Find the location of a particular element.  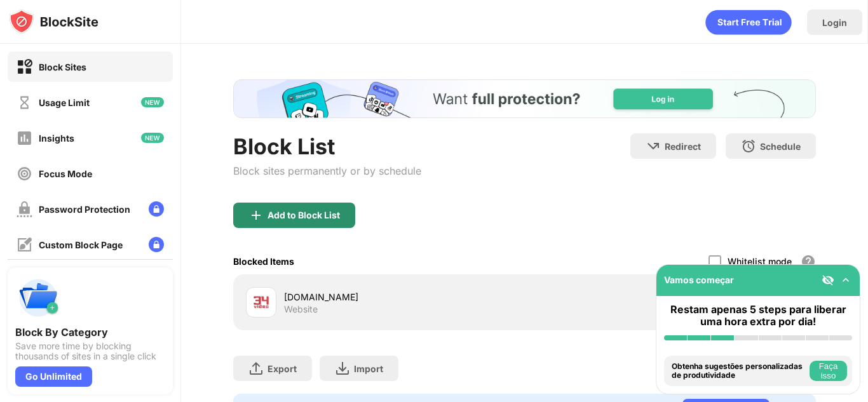

div: Usage Limit is located at coordinates (64, 102).